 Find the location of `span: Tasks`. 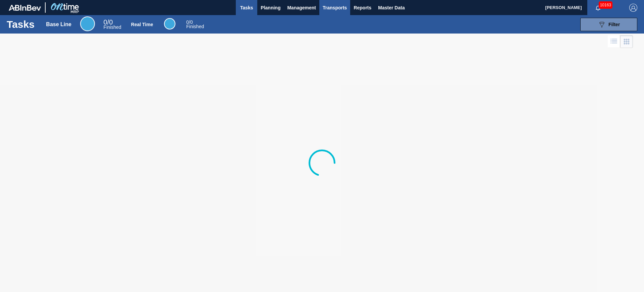

span: Tasks is located at coordinates (247, 8).